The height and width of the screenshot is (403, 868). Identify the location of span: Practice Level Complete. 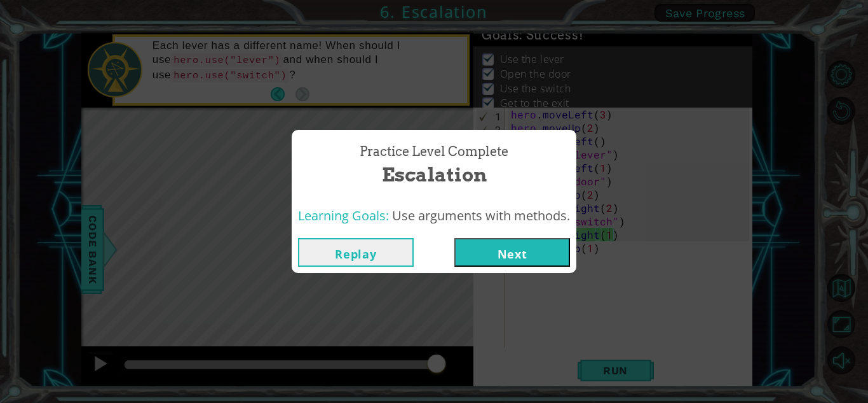
(434, 152).